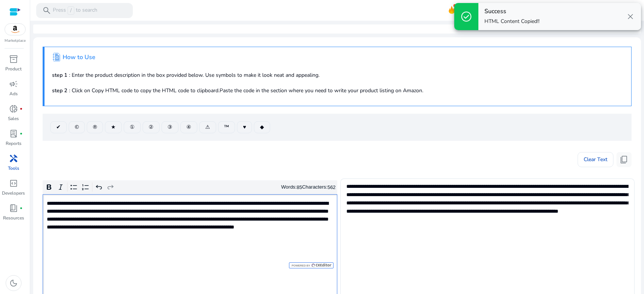  What do you see at coordinates (624, 160) in the screenshot?
I see `span: content_copy` at bounding box center [624, 160].